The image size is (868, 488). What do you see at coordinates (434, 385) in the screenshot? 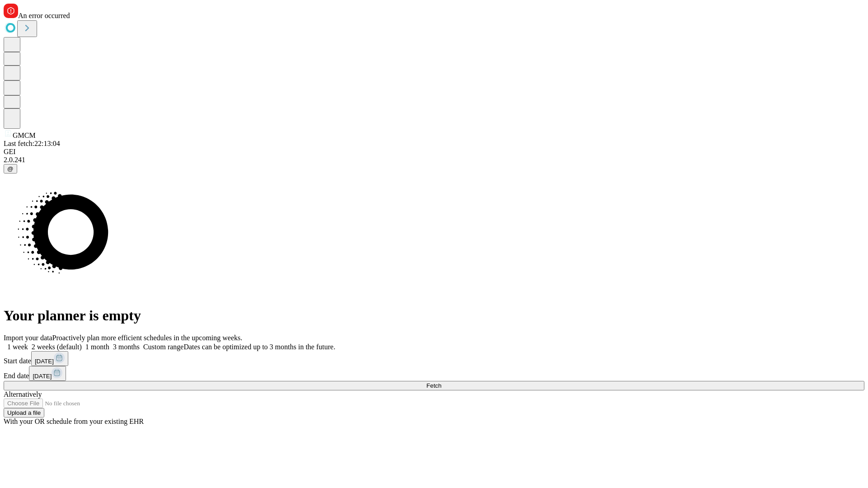
I see `button: Fetch` at bounding box center [434, 385].